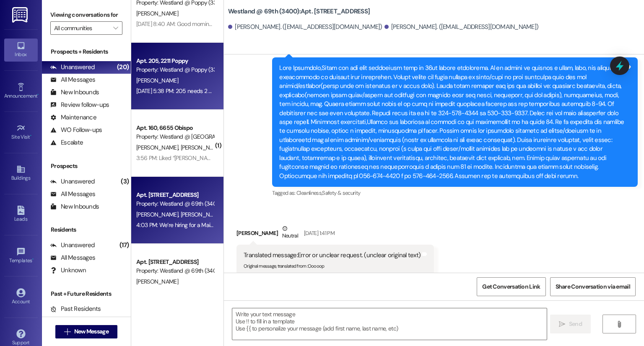 This screenshot has width=644, height=346. What do you see at coordinates (175, 70) in the screenshot?
I see `div: Property: Westland @ Poppy (3383)` at bounding box center [175, 70].